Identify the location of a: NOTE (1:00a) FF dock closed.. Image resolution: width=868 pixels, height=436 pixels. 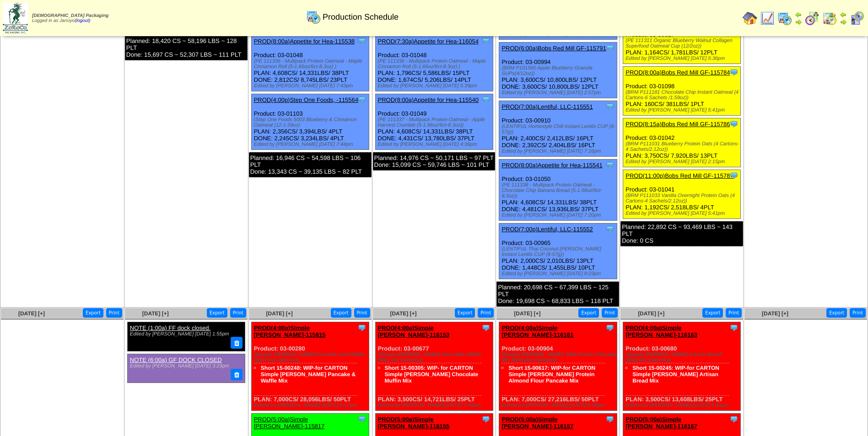
(170, 328).